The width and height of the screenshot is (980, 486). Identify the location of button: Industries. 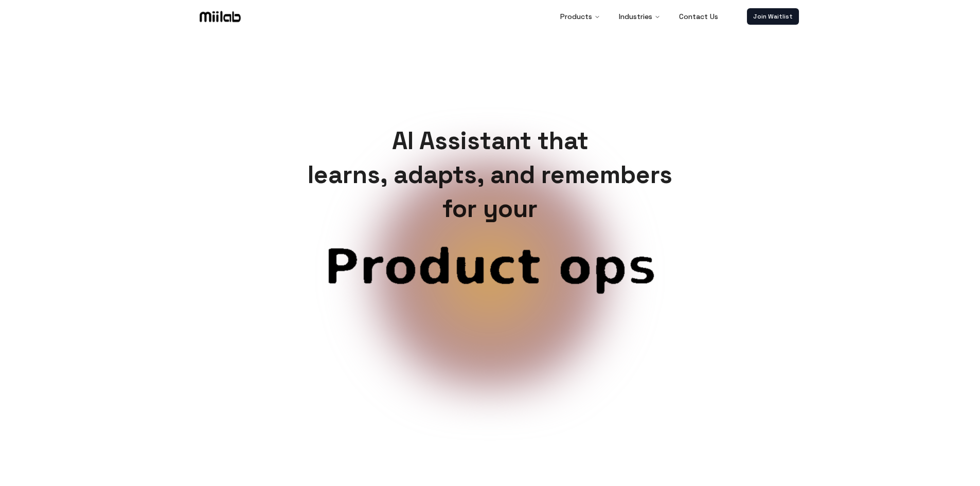
(639, 16).